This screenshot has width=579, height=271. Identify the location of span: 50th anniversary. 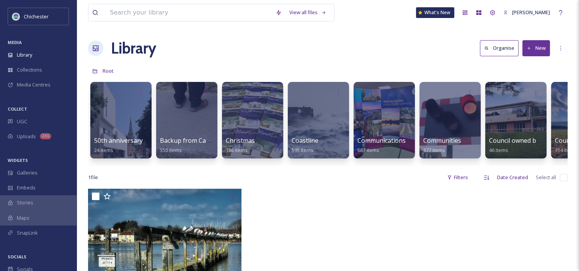
(118, 140).